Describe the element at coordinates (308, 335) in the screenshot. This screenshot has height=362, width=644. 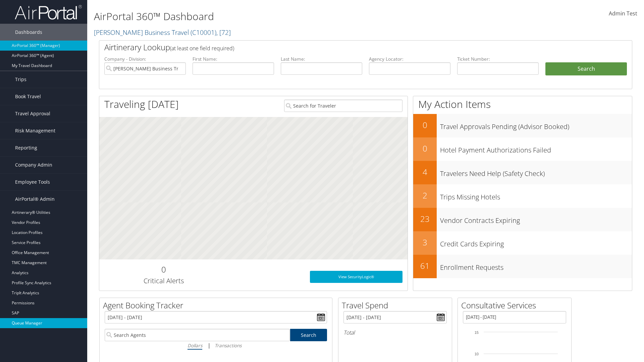
I see `a: Search` at that location.